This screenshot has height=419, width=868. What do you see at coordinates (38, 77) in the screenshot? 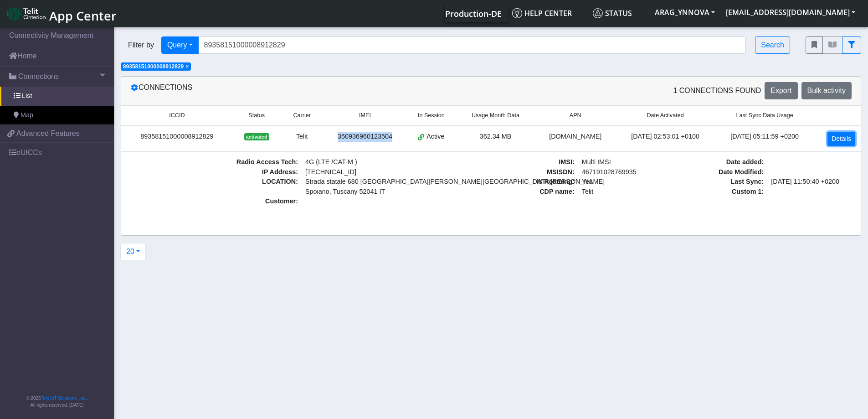
I see `span: Connections` at bounding box center [38, 77].